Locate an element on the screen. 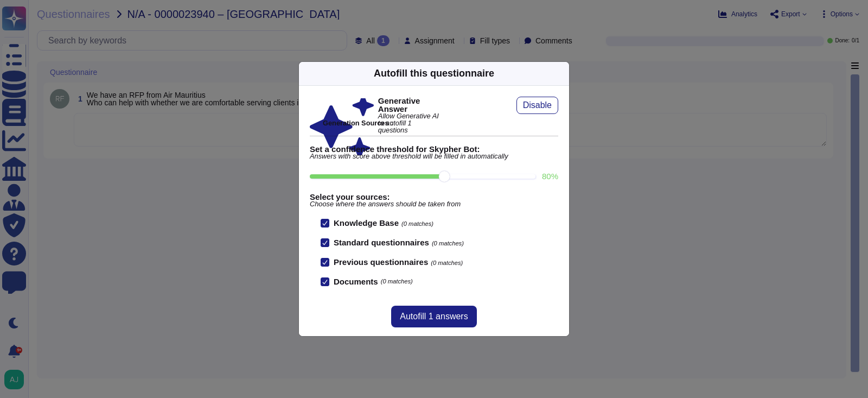 The width and height of the screenshot is (868, 398). b: Knowledge Base is located at coordinates (366, 222).